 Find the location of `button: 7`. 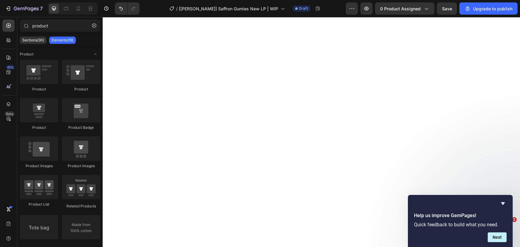

button: 7 is located at coordinates (24, 9).